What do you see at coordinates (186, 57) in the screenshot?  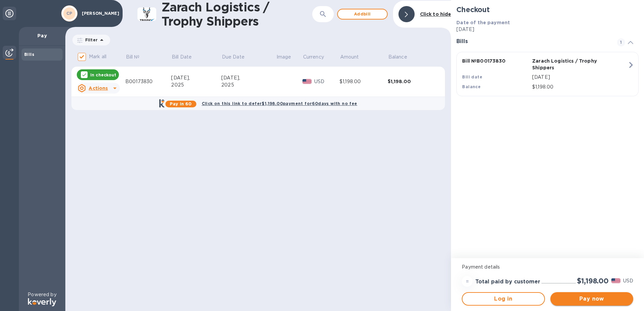 I see `span: Bill Date` at bounding box center [186, 57].